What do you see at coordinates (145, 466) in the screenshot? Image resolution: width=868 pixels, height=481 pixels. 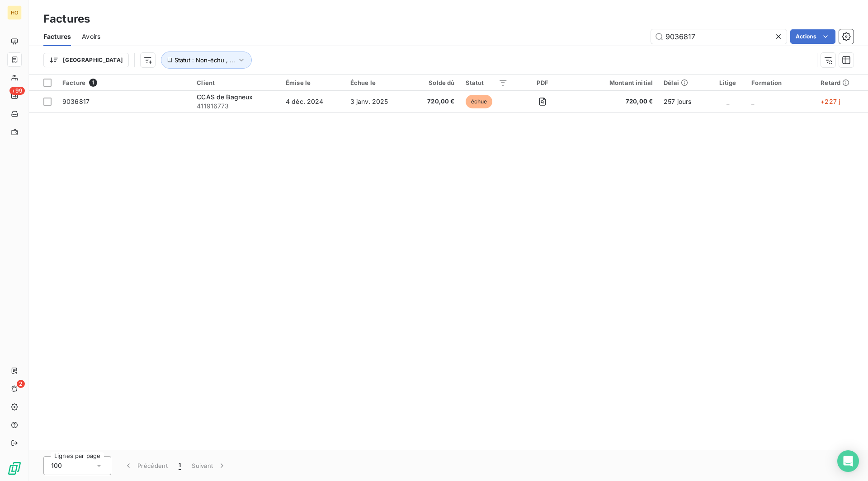 I see `button: Précédent` at bounding box center [145, 466].